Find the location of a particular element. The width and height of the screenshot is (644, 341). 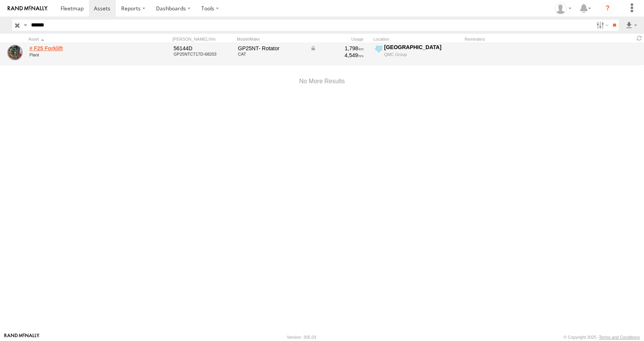

a: Visit our Website is located at coordinates (22, 337).